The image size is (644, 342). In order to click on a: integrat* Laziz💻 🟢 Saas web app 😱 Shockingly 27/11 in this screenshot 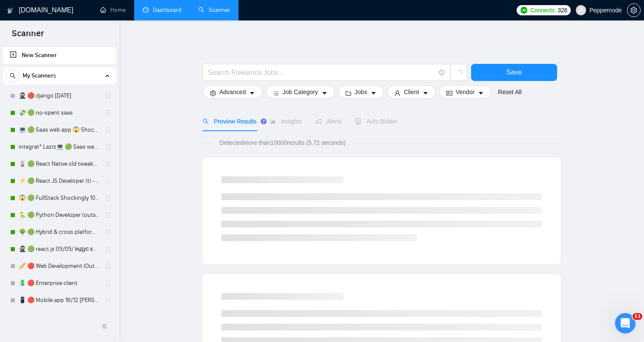, I will do `click(59, 147)`.